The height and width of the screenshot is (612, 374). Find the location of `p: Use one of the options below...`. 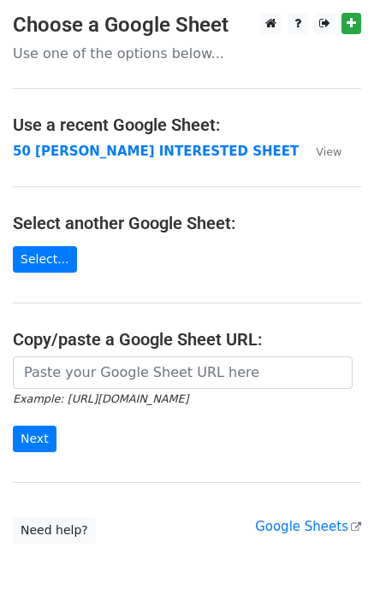

p: Use one of the options below... is located at coordinates (186, 53).